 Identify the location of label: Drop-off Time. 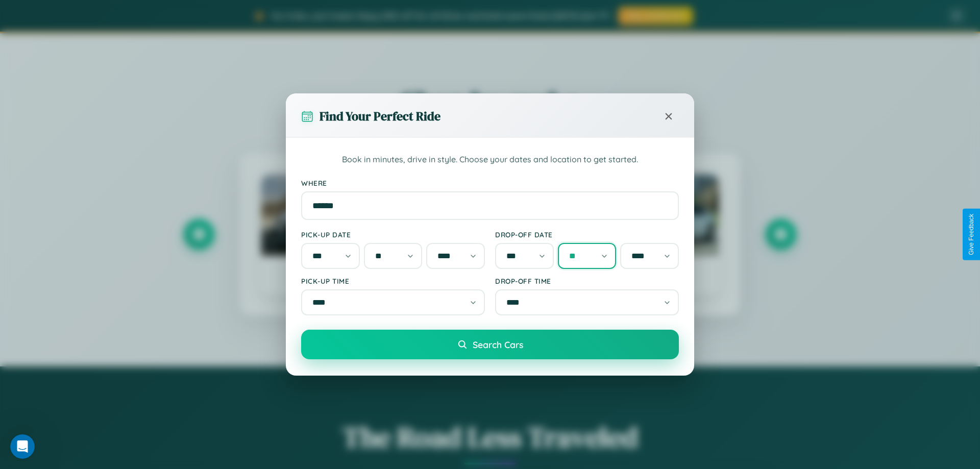
(587, 281).